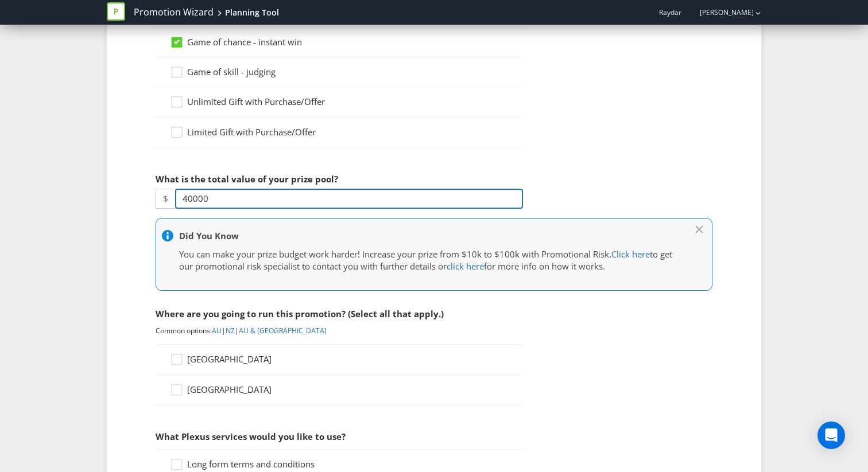  Describe the element at coordinates (247, 179) in the screenshot. I see `span: What is the total value of your prize pool?` at that location.